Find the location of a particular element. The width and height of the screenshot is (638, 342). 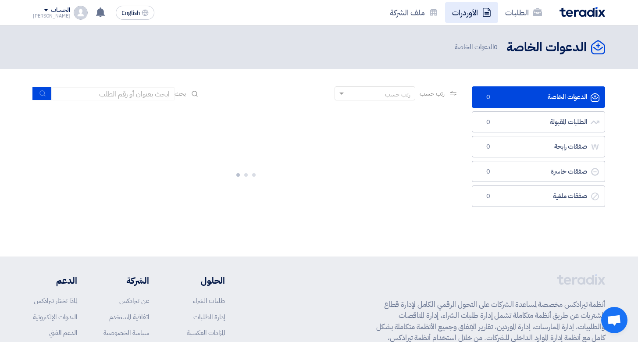

span: الدعوات الخاصة is located at coordinates (477, 47).